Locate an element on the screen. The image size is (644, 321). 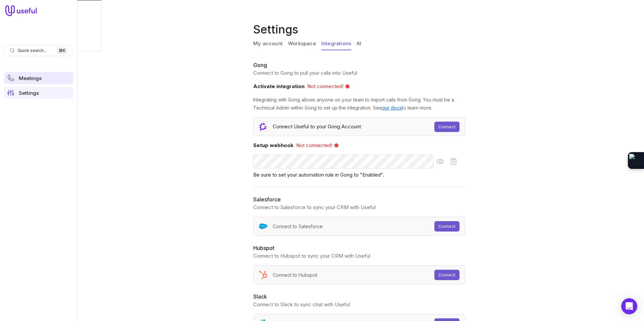
span: Quick search... is located at coordinates (32, 51).